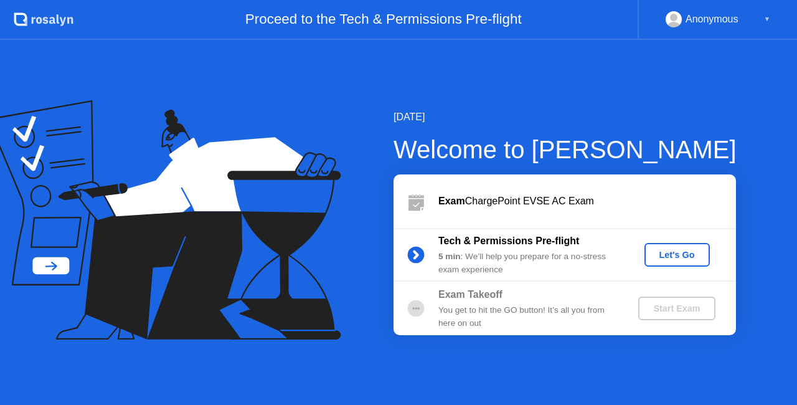 The image size is (797, 405). What do you see at coordinates (712, 19) in the screenshot?
I see `div: Anonymous` at bounding box center [712, 19].